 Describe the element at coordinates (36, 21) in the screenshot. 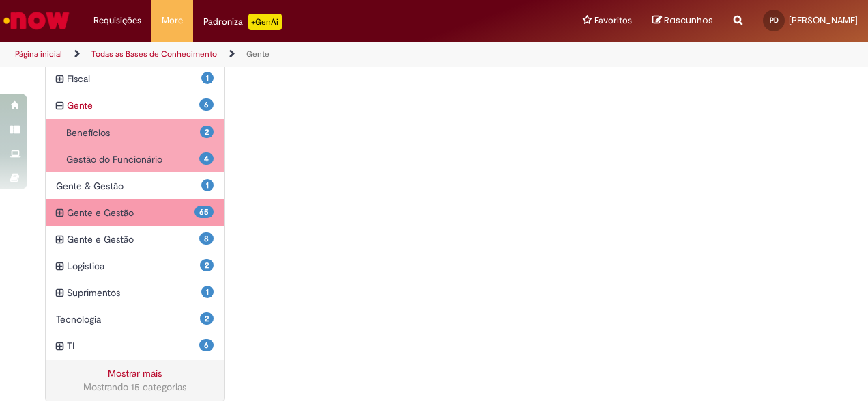

I see `img: ServiceNow` at that location.